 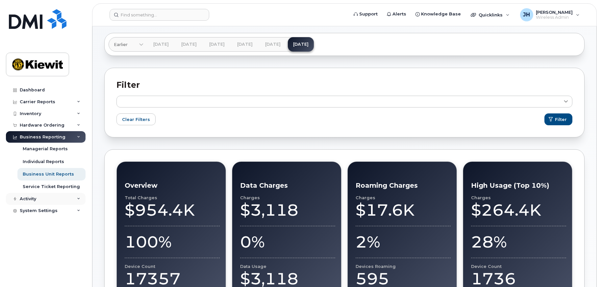 What do you see at coordinates (288, 267) in the screenshot?
I see `div: Data Usage` at bounding box center [288, 267].